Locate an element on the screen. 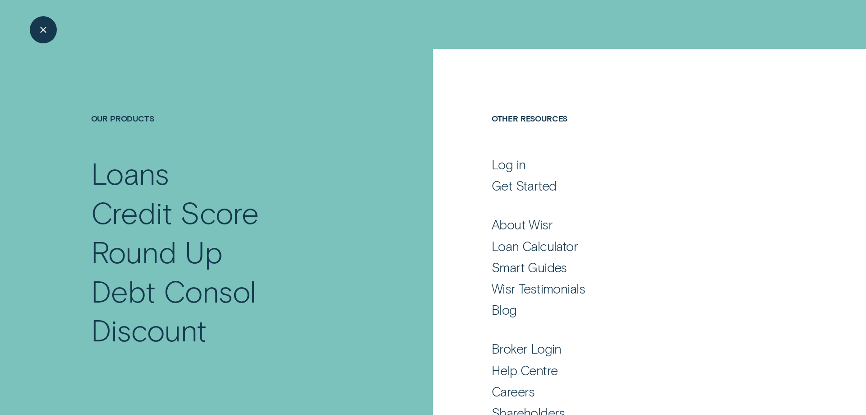 This screenshot has width=866, height=415. a: Careers is located at coordinates (633, 391).